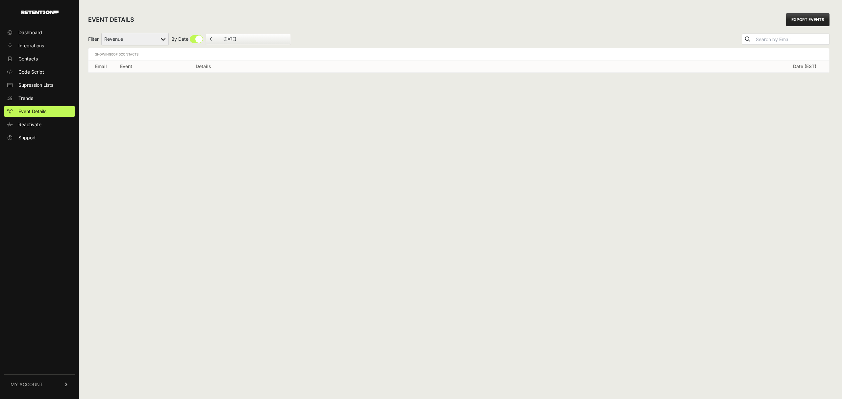 The height and width of the screenshot is (399, 842). Describe the element at coordinates (30, 33) in the screenshot. I see `span: Dashboard` at that location.